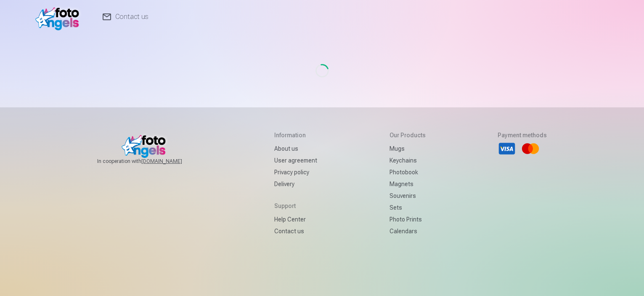  Describe the element at coordinates (296, 149) in the screenshot. I see `a: About us` at that location.